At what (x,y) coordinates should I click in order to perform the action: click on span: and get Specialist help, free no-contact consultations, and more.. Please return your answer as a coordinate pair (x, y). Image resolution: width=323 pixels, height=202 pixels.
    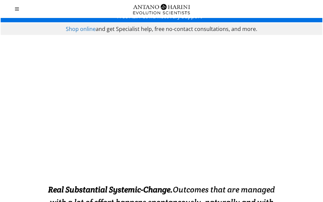
    Looking at the image, I should click on (177, 29).